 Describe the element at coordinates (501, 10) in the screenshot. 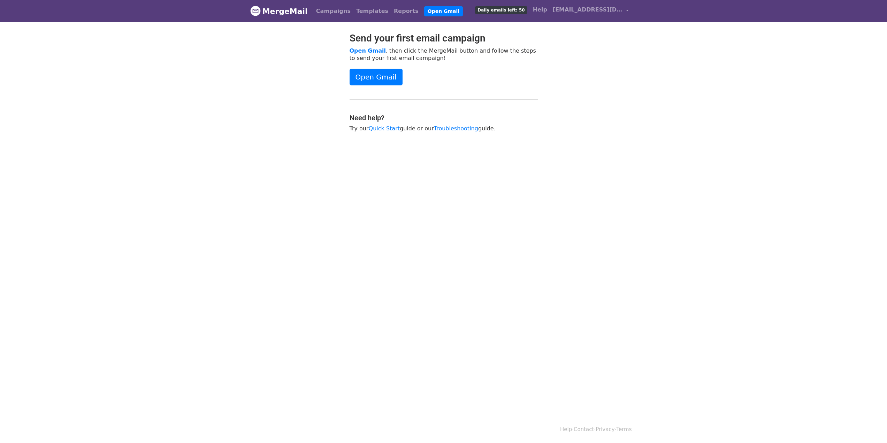

I see `a: Daily emails left: 50` at that location.